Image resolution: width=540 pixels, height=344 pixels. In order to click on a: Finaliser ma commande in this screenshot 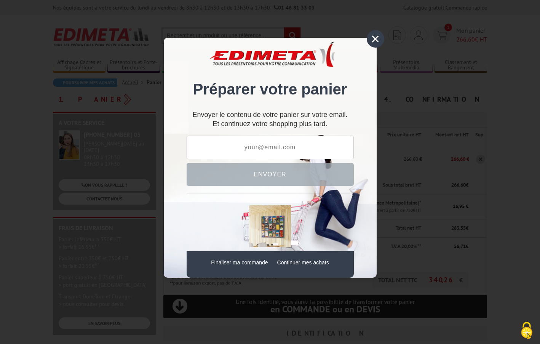, I will do `click(239, 262)`.